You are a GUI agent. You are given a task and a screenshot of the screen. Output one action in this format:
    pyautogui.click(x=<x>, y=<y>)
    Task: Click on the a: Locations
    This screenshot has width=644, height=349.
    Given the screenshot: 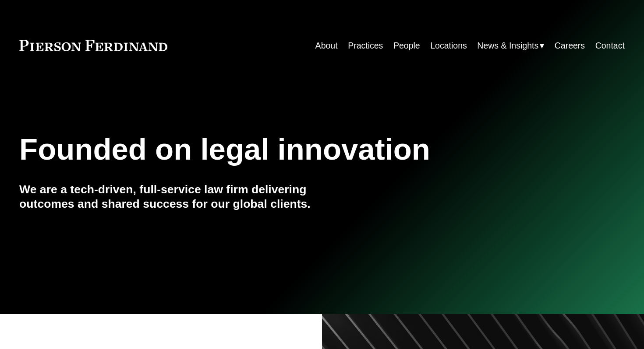 What is the action you would take?
    pyautogui.click(x=448, y=46)
    